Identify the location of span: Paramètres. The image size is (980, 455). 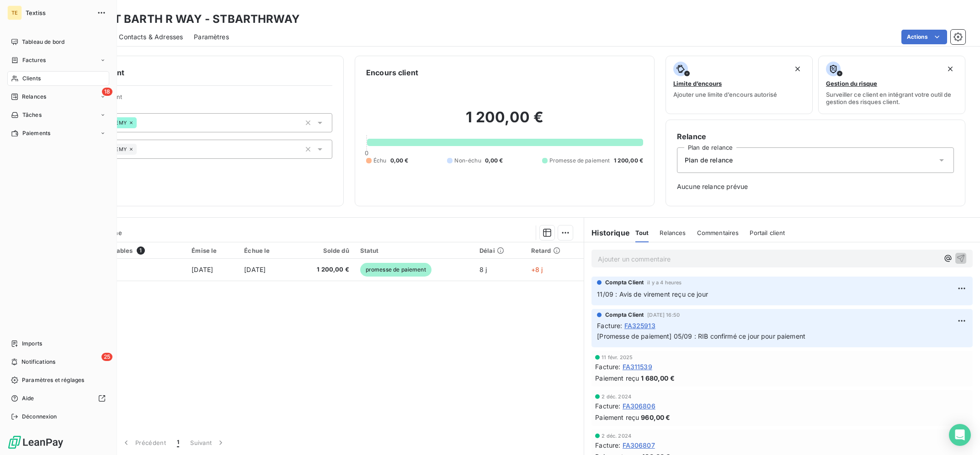
(211, 37).